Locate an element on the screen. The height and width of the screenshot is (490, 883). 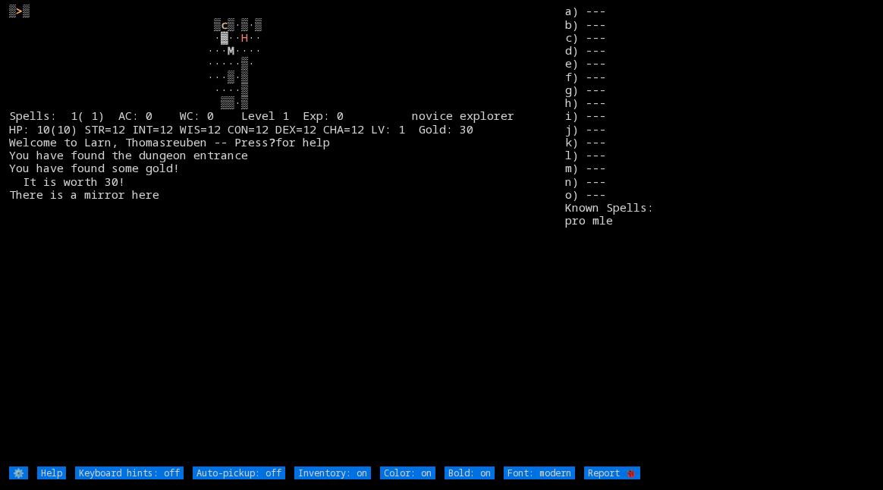
input: Auto-pickup: off is located at coordinates (239, 472).